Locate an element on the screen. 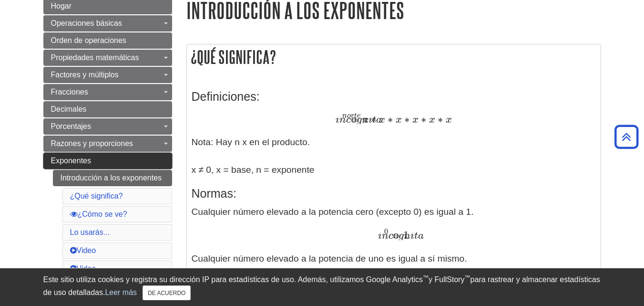 This screenshot has height=306, width=644. font: Operaciones básicas is located at coordinates (86, 23).